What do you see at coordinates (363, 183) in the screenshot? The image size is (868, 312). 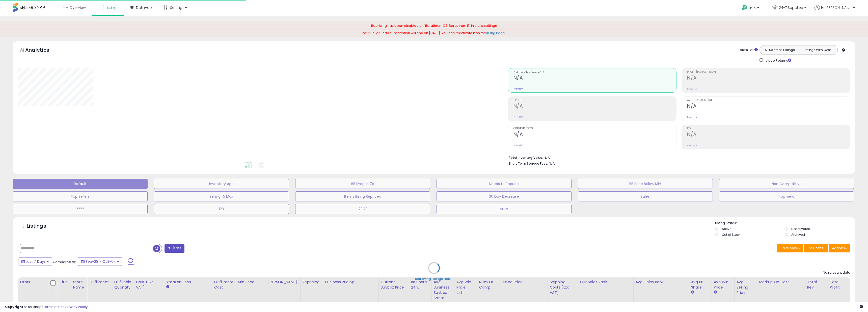 I see `button: BB Drop in 7d` at bounding box center [363, 183].